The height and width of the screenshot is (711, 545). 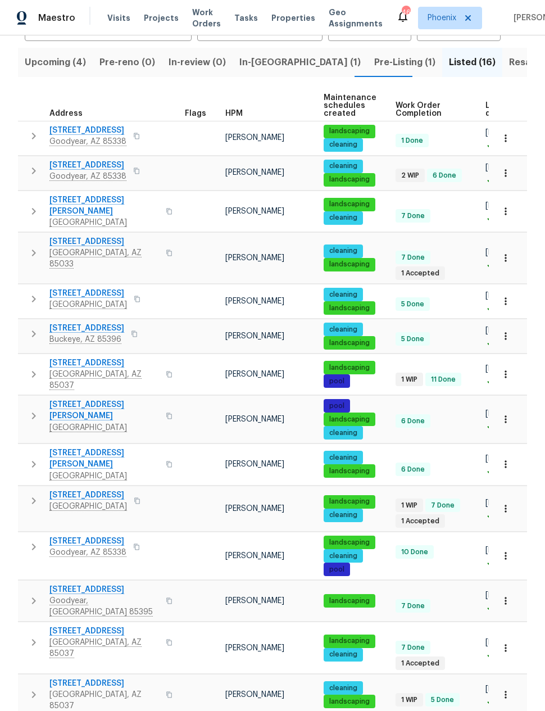 What do you see at coordinates (127, 62) in the screenshot?
I see `span: Pre-reno (0)` at bounding box center [127, 62].